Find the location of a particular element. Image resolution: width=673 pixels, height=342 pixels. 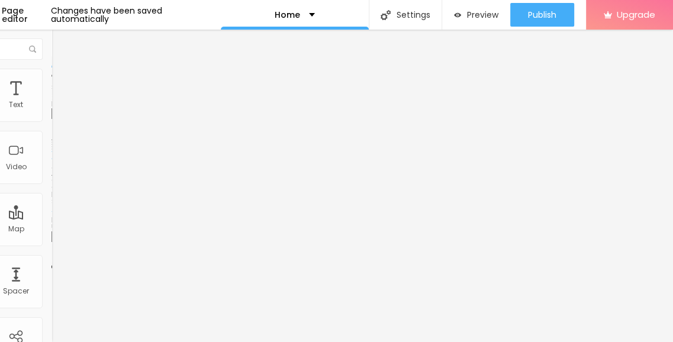

button: Publish is located at coordinates (542, 15).